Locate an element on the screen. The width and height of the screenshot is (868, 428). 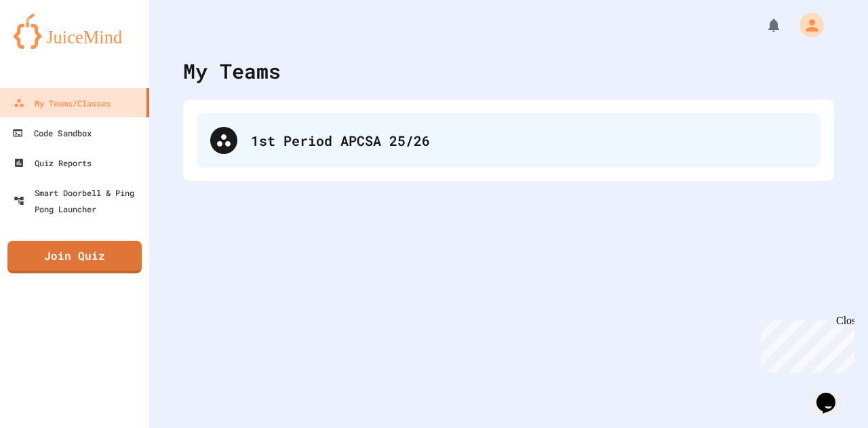
div: Chat with us now!Close is located at coordinates (49, 45).